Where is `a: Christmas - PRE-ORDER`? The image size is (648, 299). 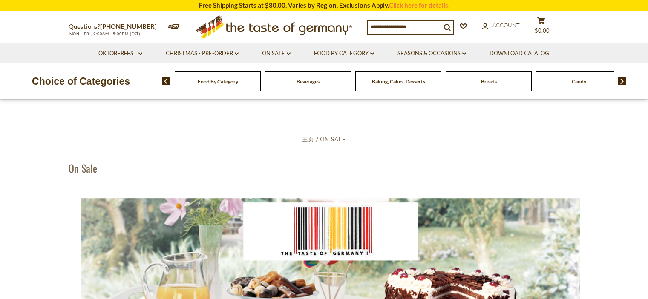 a: Christmas - PRE-ORDER is located at coordinates (202, 54).